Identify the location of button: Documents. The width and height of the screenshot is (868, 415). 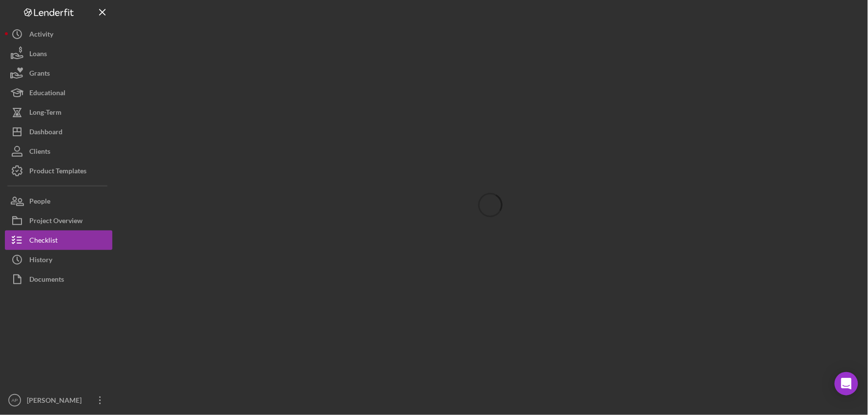
(59, 279).